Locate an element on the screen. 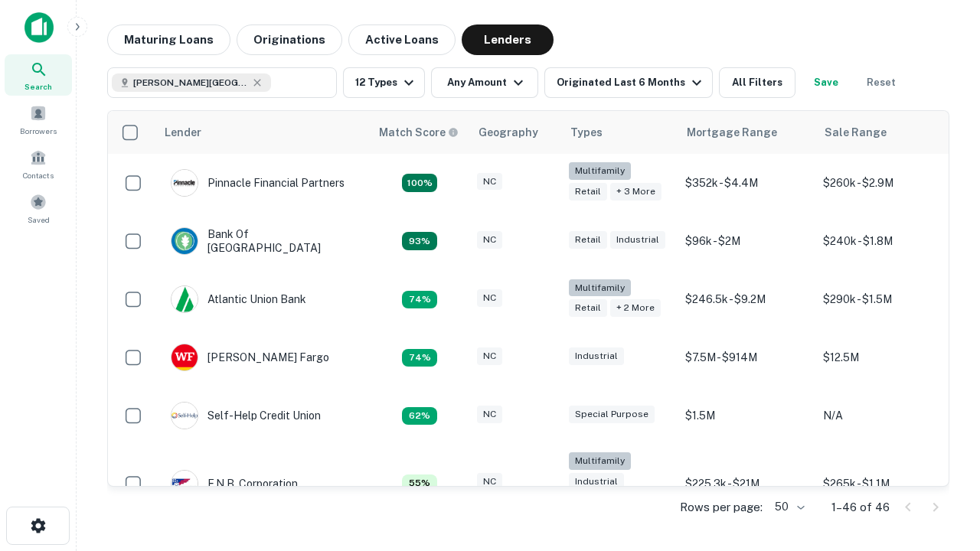 This screenshot has height=551, width=980. span: Saved is located at coordinates (38, 220).